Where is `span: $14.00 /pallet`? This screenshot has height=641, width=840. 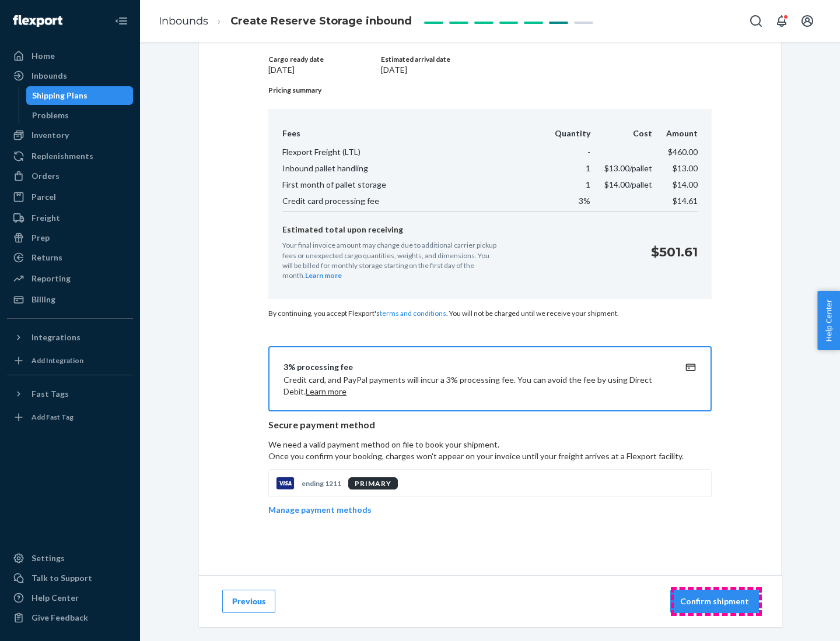
span: $14.00 /pallet is located at coordinates (628, 184).